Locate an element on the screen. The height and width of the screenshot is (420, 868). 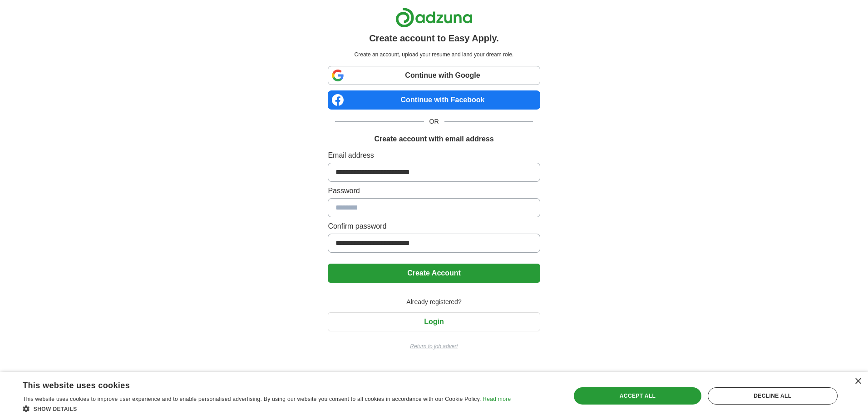
a: Login is located at coordinates (433, 321).